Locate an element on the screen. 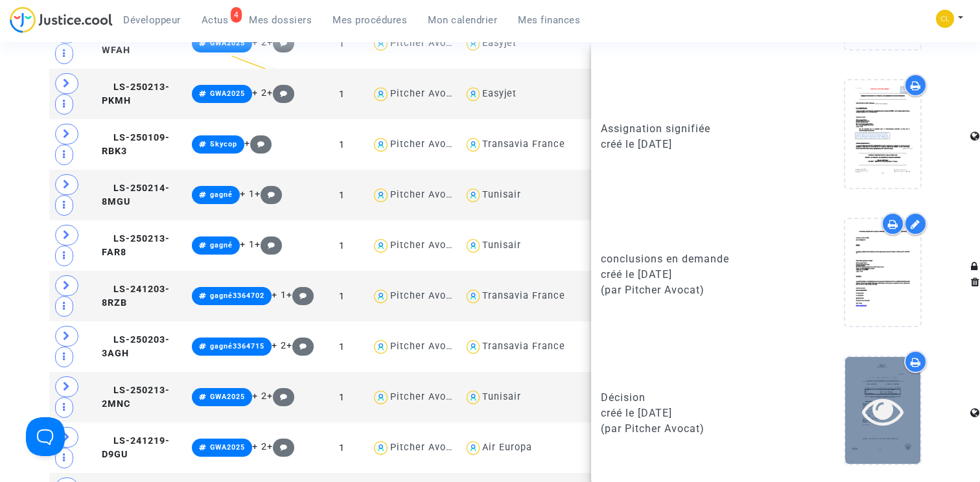 This screenshot has height=482, width=980. span: LS-241219-D9GU is located at coordinates (135, 447).